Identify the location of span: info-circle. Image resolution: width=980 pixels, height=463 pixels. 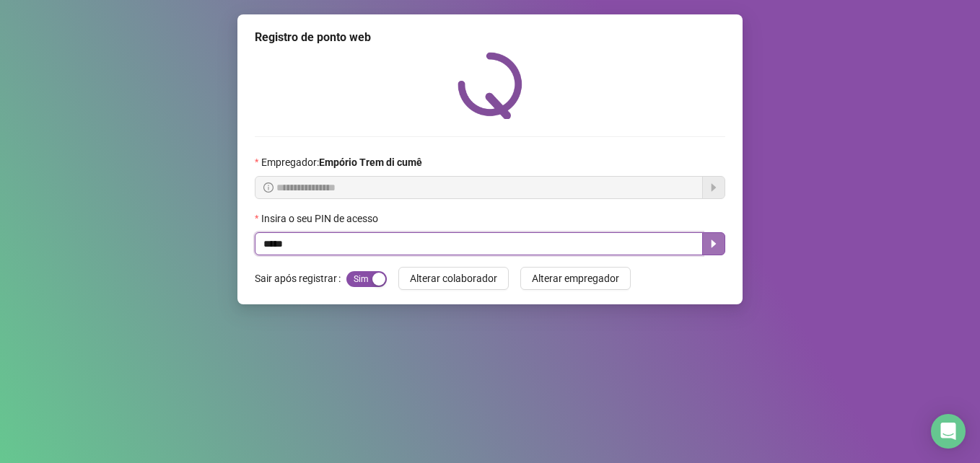
(269, 188).